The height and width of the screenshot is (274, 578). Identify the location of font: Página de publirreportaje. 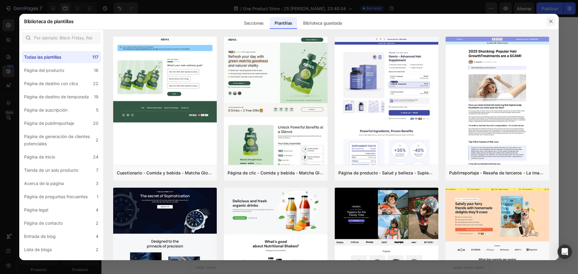
(49, 123).